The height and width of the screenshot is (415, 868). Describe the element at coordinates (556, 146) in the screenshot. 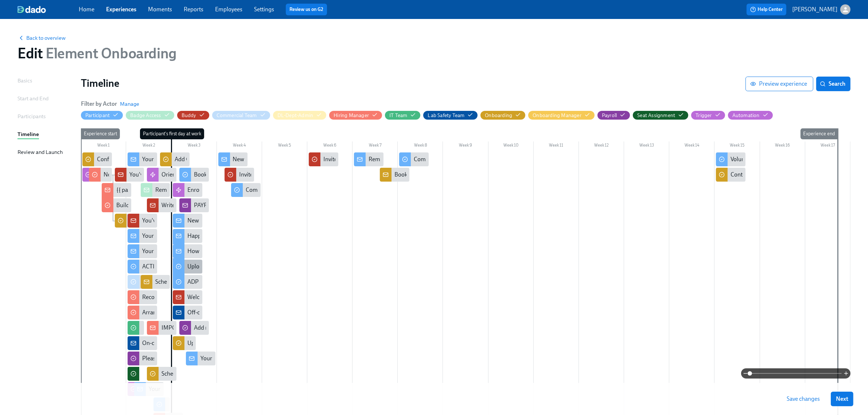

I see `div: Week 11` at that location.